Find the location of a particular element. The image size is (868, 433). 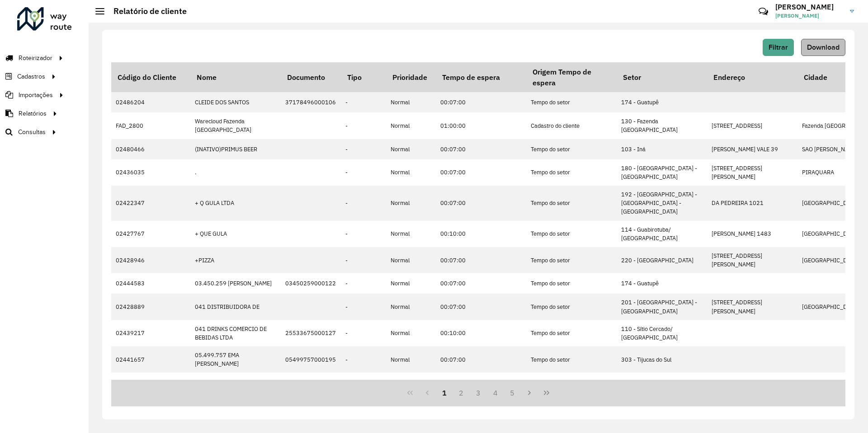

td: 02427767 is located at coordinates (150, 234).